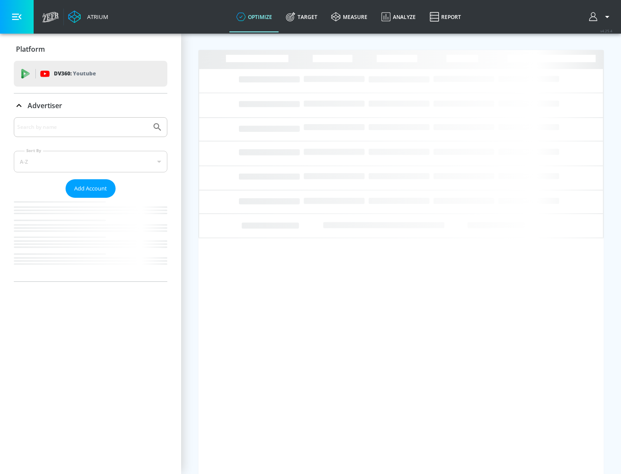 The width and height of the screenshot is (621, 474). Describe the element at coordinates (82, 127) in the screenshot. I see `input: Search by name` at that location.